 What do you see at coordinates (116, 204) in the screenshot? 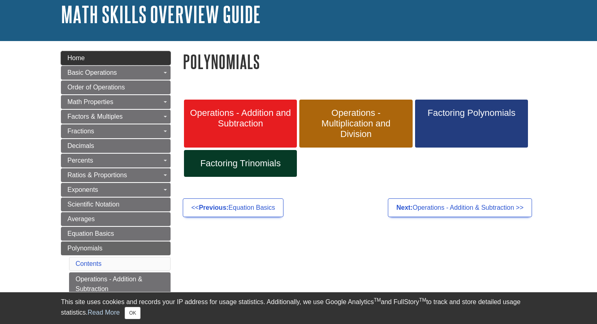
I see `a: Scientific Notation` at bounding box center [116, 204].